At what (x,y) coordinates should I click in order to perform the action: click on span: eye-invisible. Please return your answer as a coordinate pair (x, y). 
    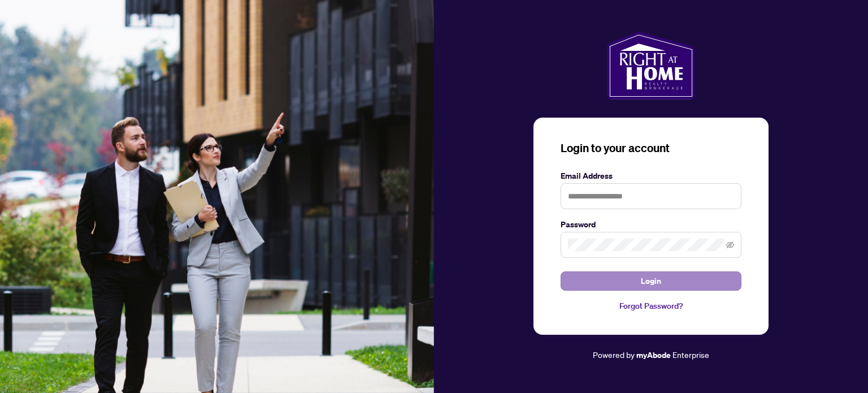
    Looking at the image, I should click on (730, 245).